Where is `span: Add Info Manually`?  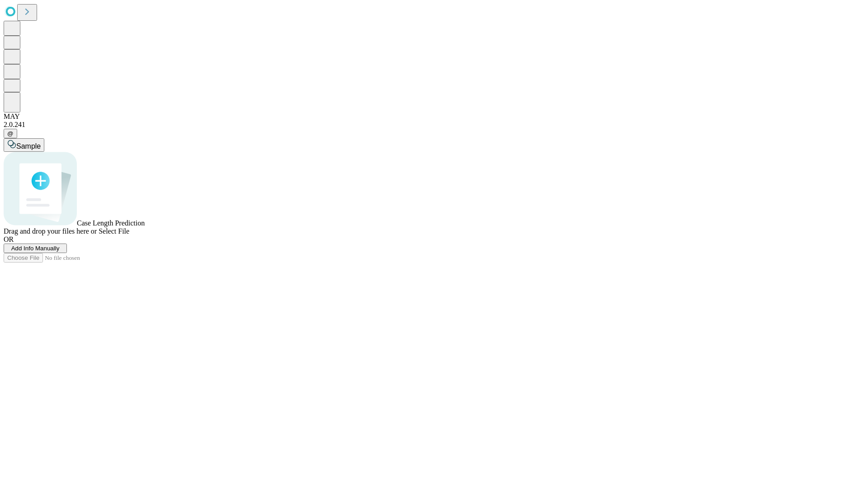
span: Add Info Manually is located at coordinates (35, 248).